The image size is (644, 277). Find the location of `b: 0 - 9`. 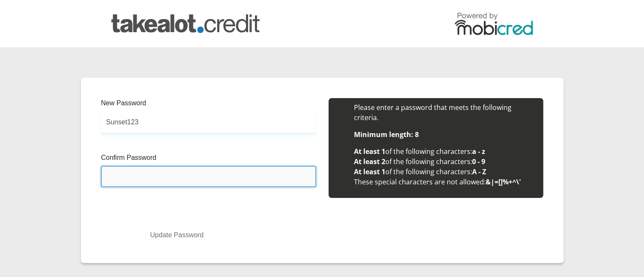

b: 0 - 9 is located at coordinates (478, 161).